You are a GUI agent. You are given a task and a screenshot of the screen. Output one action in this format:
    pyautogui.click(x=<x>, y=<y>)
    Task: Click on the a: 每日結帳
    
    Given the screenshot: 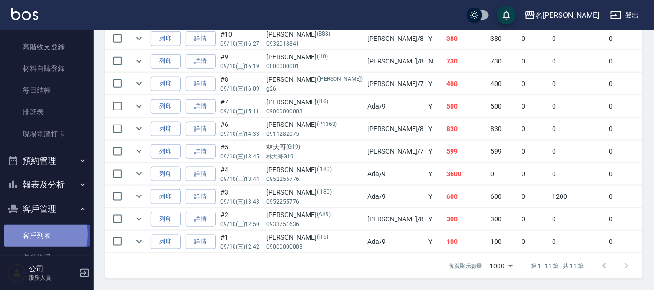 What is the action you would take?
    pyautogui.click(x=47, y=90)
    